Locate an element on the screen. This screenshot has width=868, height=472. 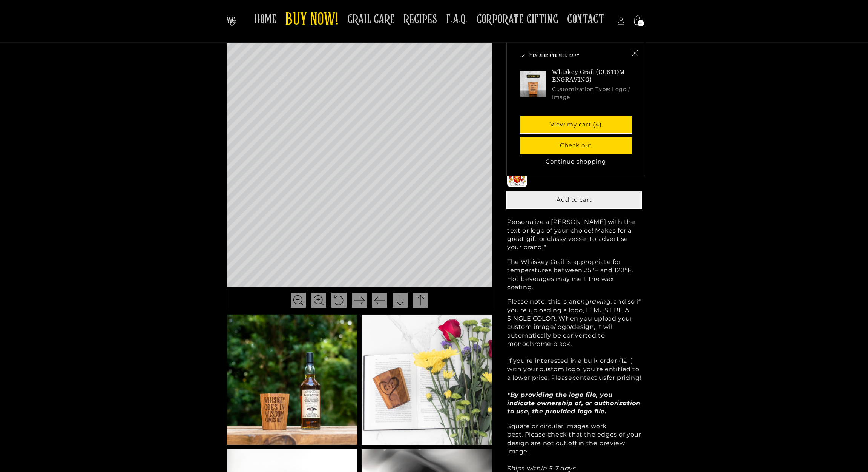
a: contact us is located at coordinates (590, 378).